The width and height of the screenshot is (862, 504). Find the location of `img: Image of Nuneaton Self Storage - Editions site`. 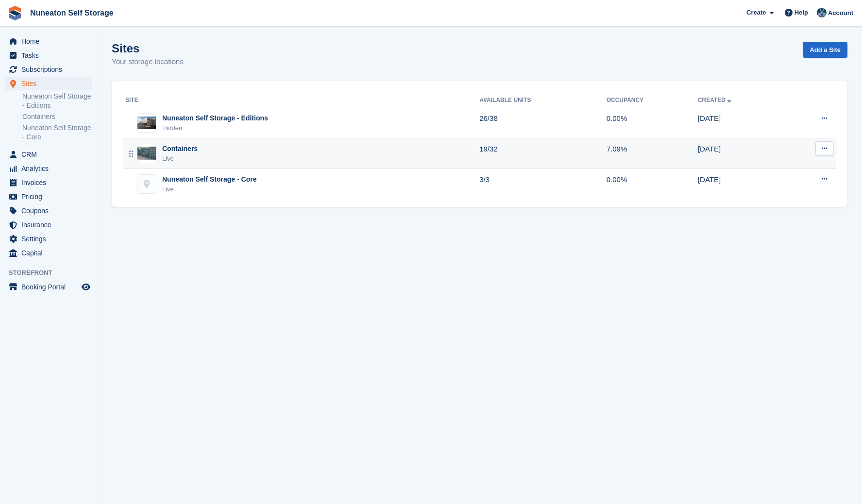

img: Image of Nuneaton Self Storage - Editions site is located at coordinates (147, 123).